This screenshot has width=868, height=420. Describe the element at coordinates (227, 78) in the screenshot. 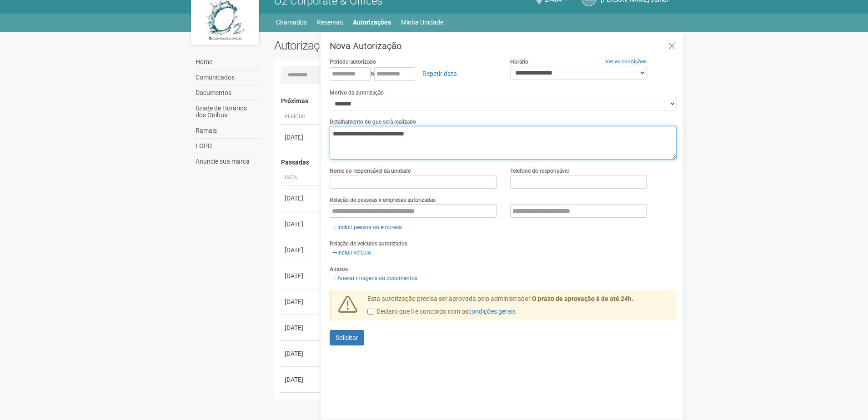

I see `a: Comunicados` at that location.